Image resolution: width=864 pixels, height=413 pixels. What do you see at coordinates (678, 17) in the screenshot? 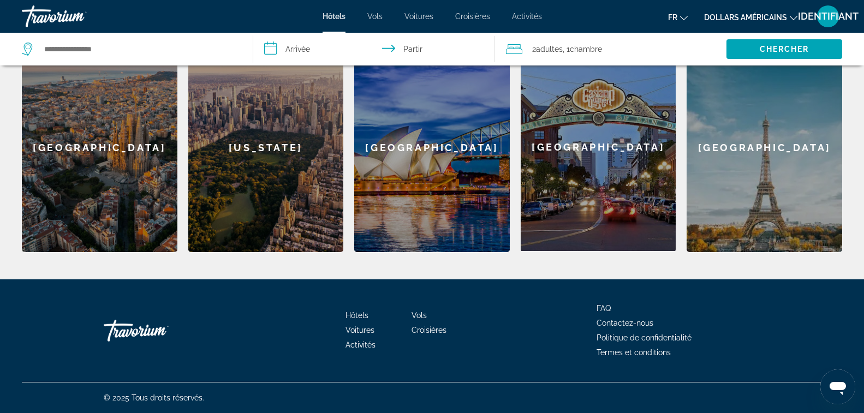
I see `button: Changer de langue` at bounding box center [678, 17].